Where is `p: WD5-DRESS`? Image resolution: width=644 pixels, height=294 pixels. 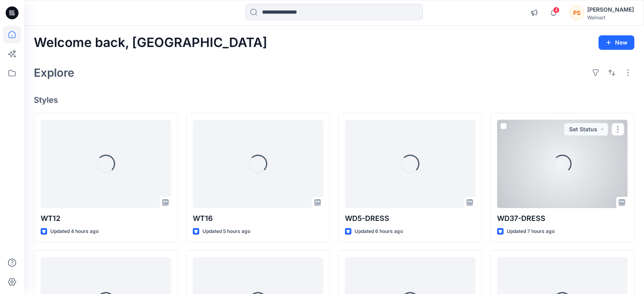
p: WD5-DRESS is located at coordinates (410, 219).